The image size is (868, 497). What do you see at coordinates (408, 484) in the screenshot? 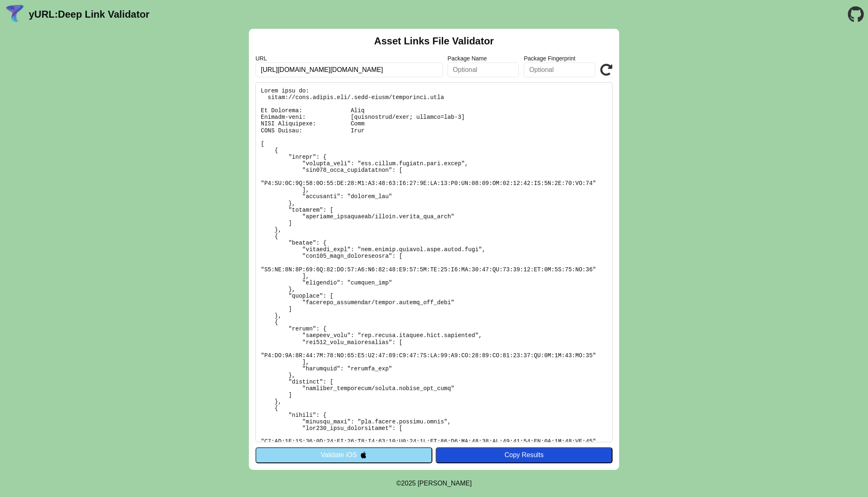
I see `span: 2025` at bounding box center [408, 484].